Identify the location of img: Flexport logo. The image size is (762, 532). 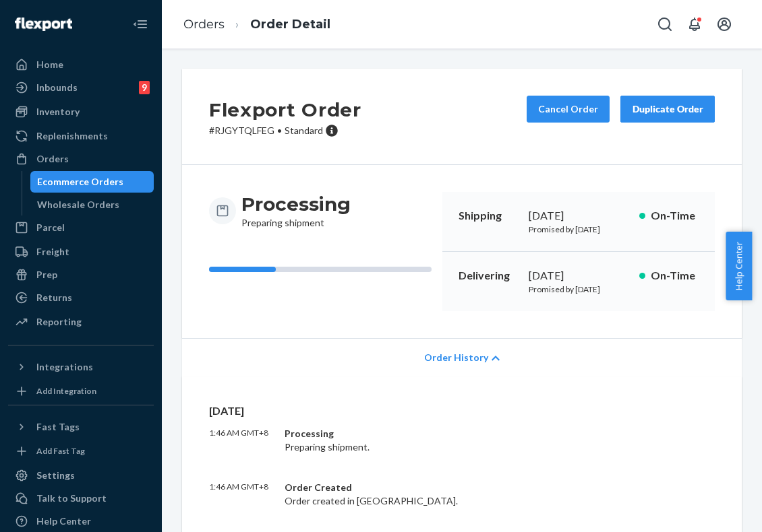
(43, 24).